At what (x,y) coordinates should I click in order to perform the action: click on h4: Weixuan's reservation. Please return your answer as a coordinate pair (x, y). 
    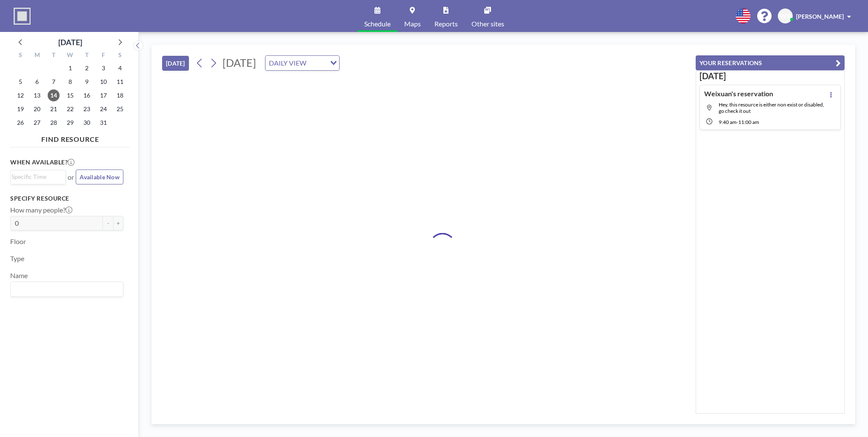
    Looking at the image, I should click on (739, 94).